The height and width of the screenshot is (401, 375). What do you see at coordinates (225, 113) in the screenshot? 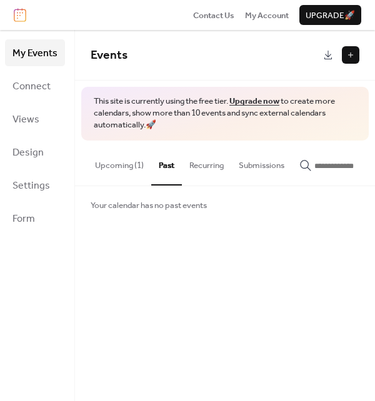
I see `span: This site is currently using the free tier. to create more calendars, show more than 10 events an...` at bounding box center [225, 113].